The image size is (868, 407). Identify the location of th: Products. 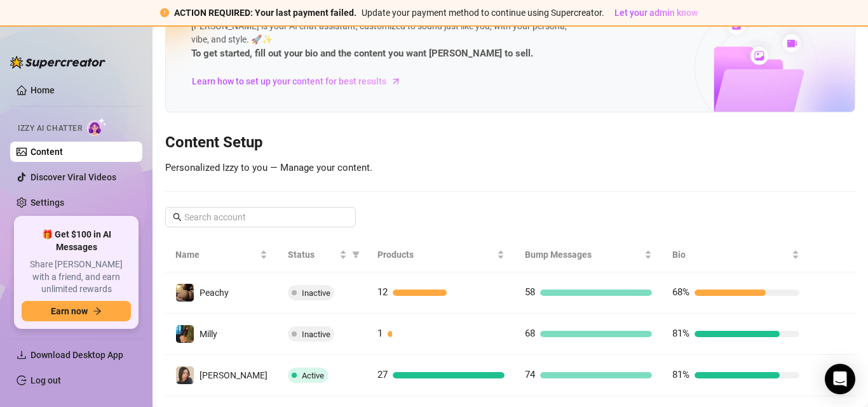
(441, 254).